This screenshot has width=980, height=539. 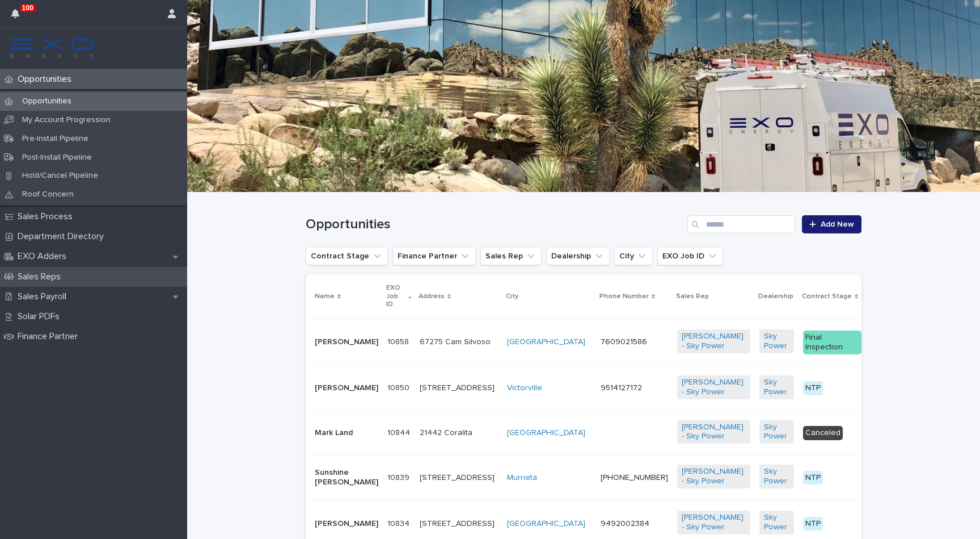 I want to click on button: Finance Partner, so click(x=434, y=256).